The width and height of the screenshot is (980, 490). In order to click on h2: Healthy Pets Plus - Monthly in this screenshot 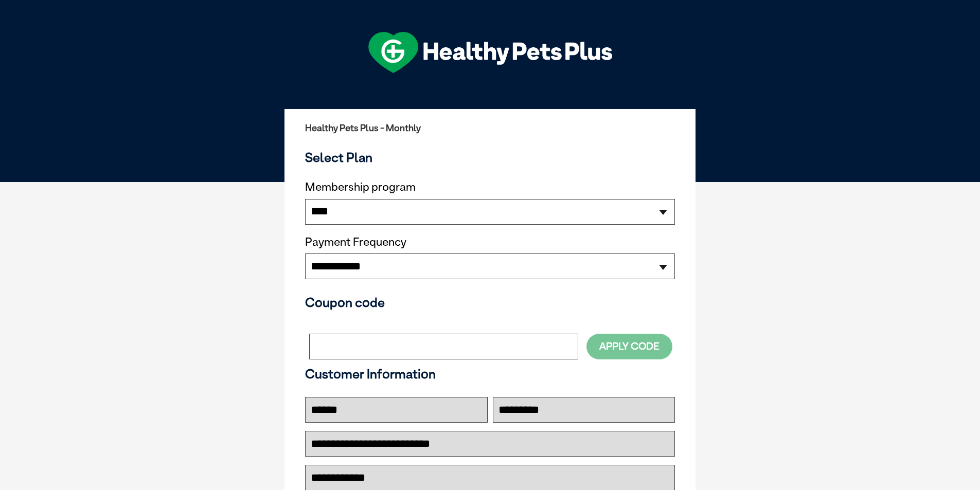, I will do `click(490, 128)`.